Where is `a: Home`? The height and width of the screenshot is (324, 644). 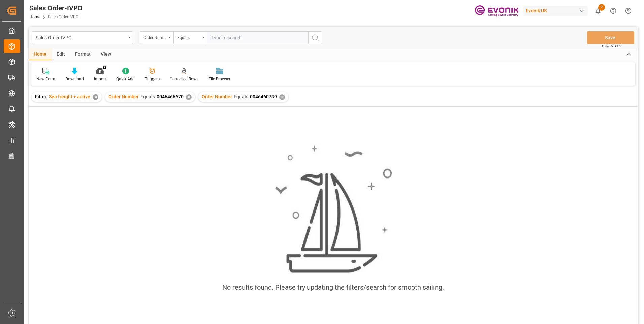 a: Home is located at coordinates (35, 17).